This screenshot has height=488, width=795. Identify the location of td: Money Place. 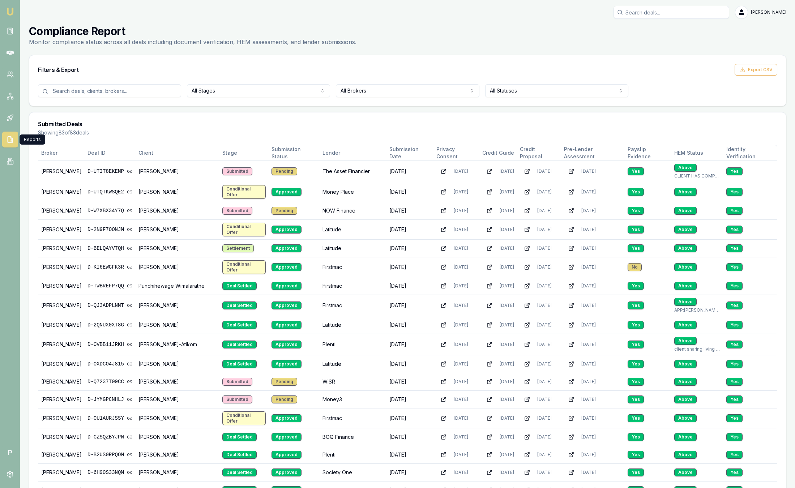
(353, 192).